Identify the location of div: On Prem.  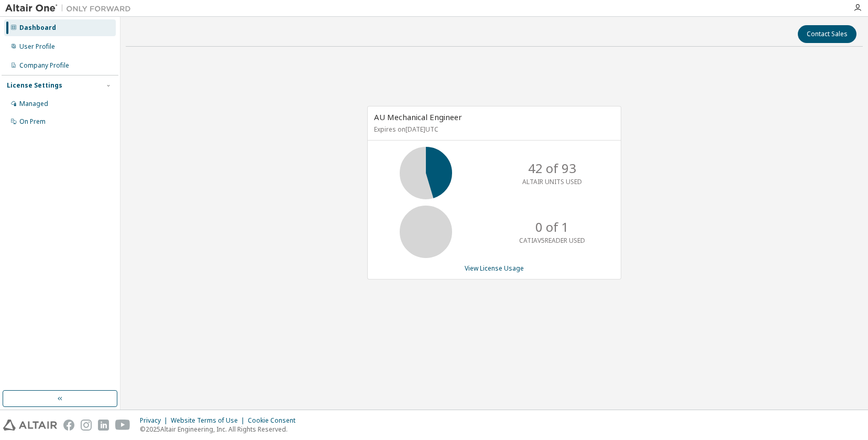
(32, 122).